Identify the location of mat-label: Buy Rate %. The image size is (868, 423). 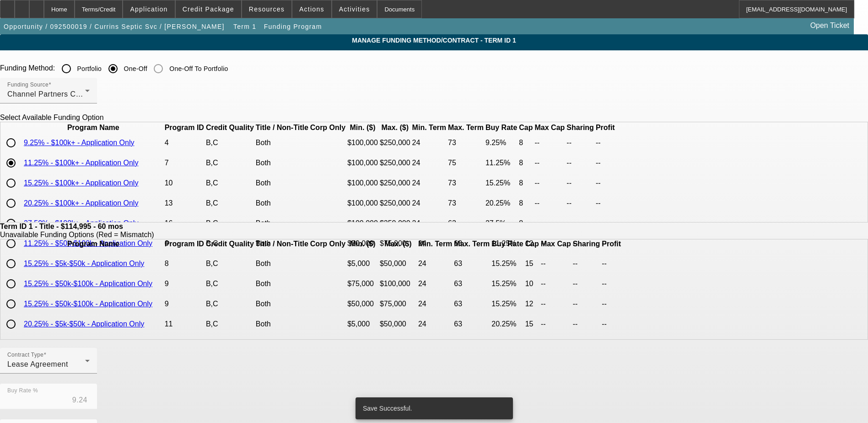
(22, 390).